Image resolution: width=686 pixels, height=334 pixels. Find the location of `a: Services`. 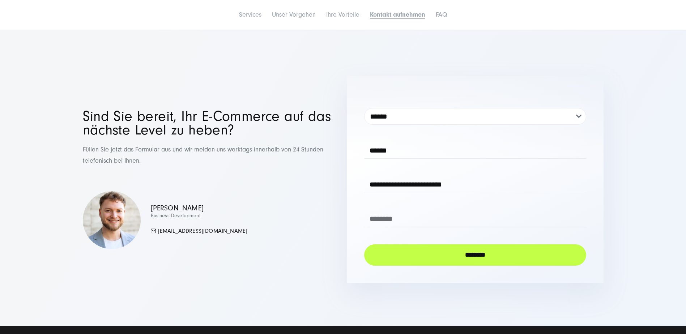

a: Services is located at coordinates (250, 14).